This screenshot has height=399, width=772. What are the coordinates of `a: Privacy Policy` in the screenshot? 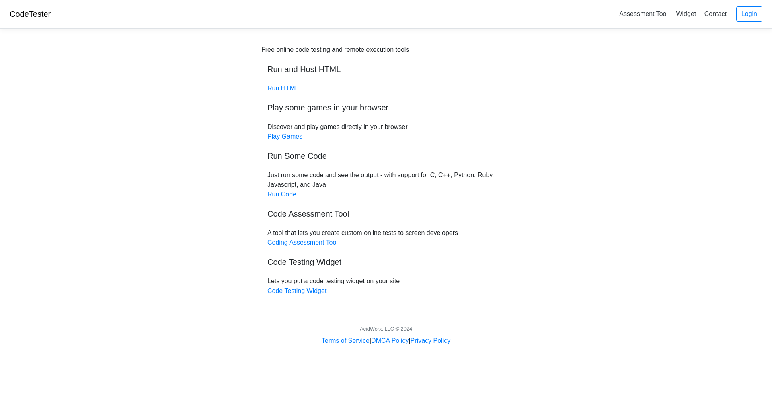 It's located at (431, 341).